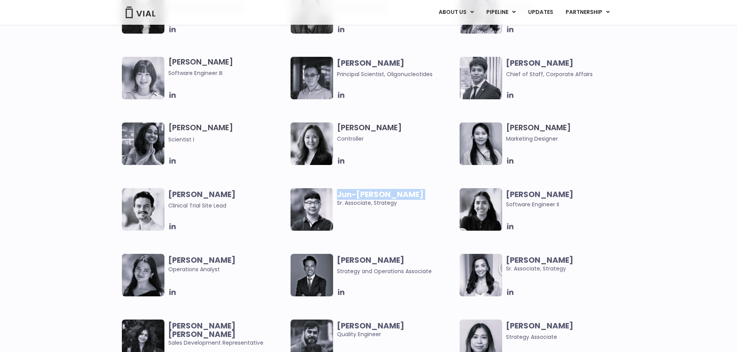 The width and height of the screenshot is (737, 352). Describe the element at coordinates (588, 12) in the screenshot. I see `a: PARTNERSHIPMenu Toggle` at that location.